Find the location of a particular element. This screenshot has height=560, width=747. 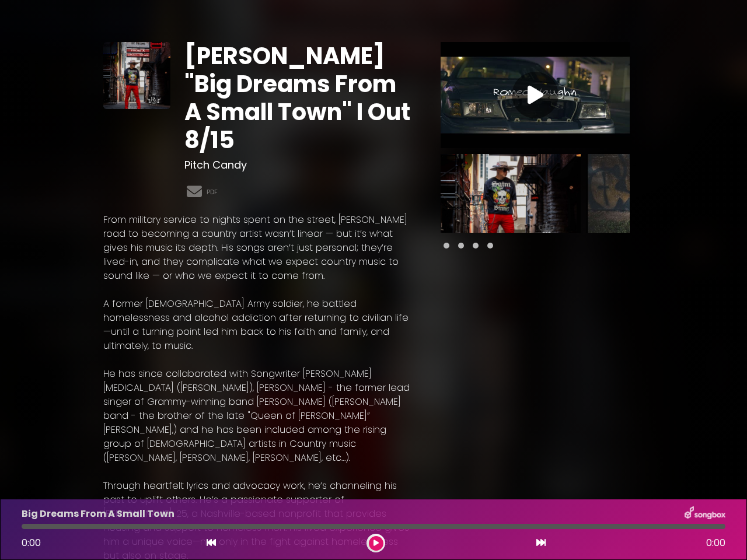

img: mWMP0lLQTGGAu8aQh1WQ is located at coordinates (657, 193).